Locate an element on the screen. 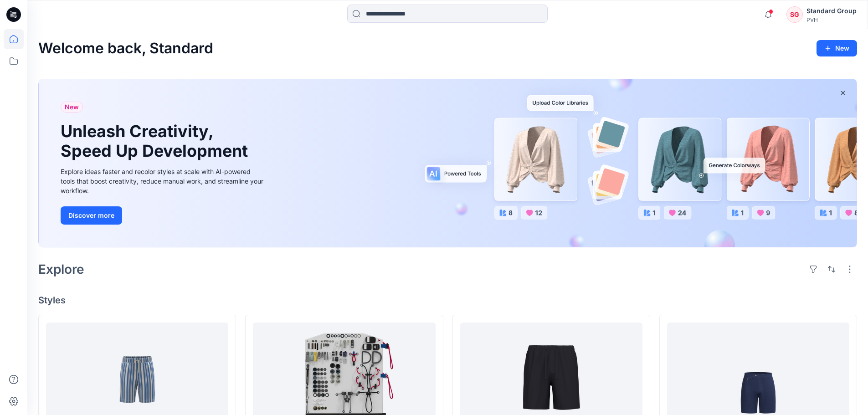 The height and width of the screenshot is (415, 868). span: New is located at coordinates (71, 107).